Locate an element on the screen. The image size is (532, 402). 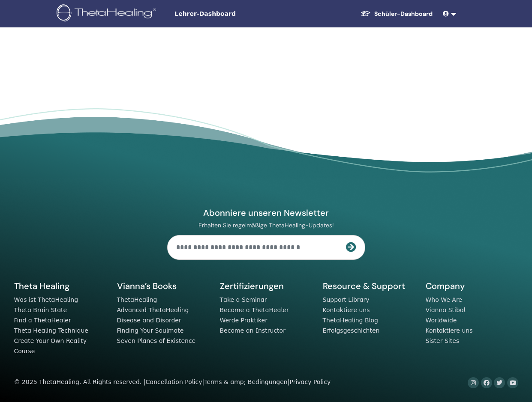
a: Privacy Policy is located at coordinates (310, 382).